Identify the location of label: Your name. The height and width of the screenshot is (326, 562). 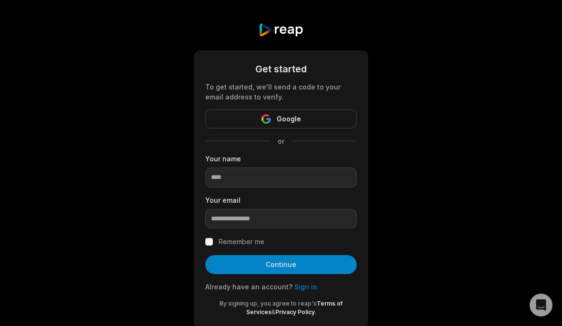
(281, 159).